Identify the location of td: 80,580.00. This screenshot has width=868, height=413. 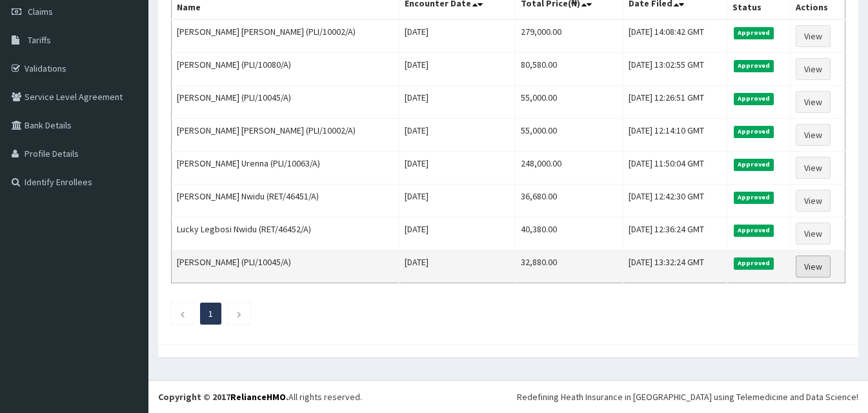
(570, 69).